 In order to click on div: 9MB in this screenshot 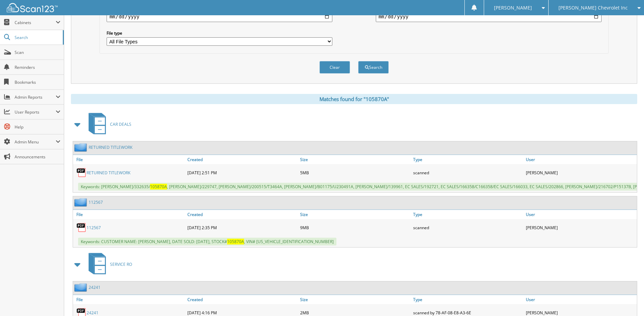, I will do `click(355, 228)`.